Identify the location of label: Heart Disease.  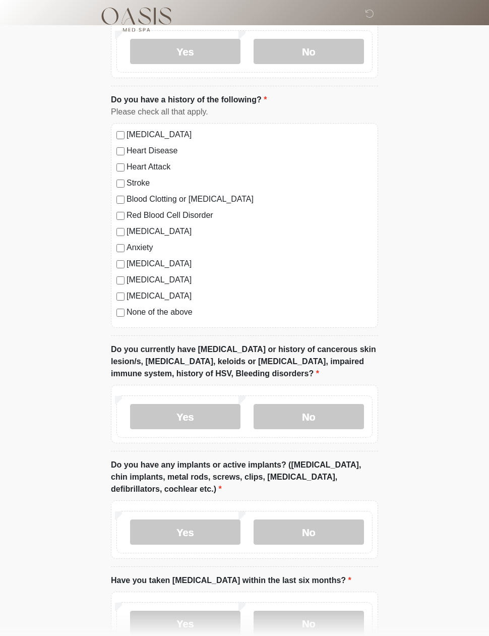
(250, 151).